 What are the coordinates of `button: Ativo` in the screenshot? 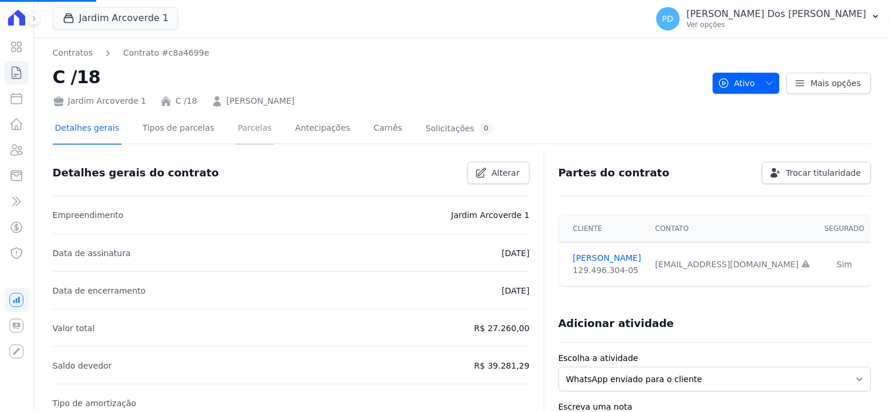 It's located at (746, 83).